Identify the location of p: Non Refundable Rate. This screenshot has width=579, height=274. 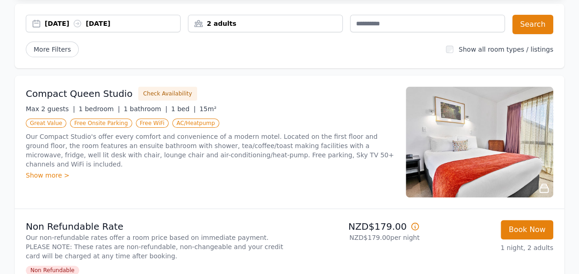
(156, 226).